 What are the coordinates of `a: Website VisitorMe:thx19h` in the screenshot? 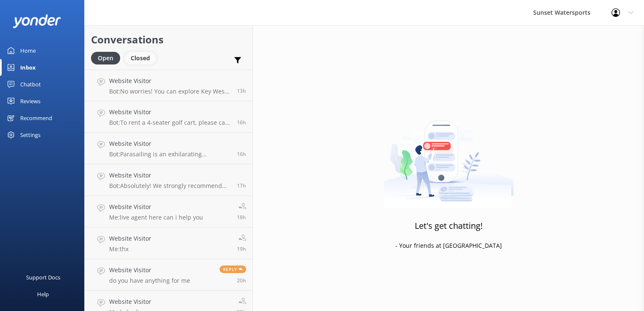 It's located at (168, 243).